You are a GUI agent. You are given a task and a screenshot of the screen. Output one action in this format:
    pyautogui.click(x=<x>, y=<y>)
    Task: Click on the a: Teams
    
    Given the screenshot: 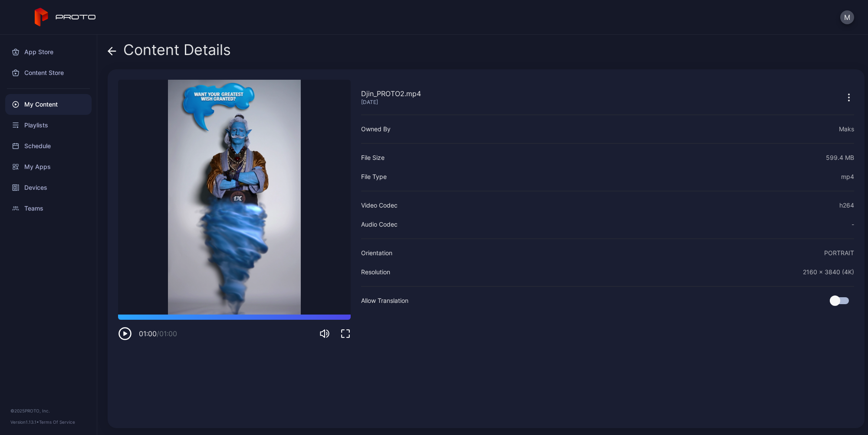 What is the action you would take?
    pyautogui.click(x=48, y=209)
    